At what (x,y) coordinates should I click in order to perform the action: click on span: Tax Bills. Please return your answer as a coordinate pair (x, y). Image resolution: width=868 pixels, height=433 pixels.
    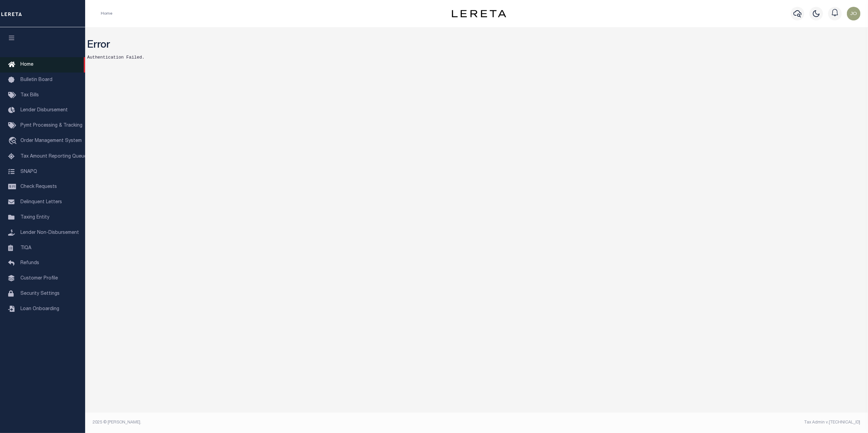
    Looking at the image, I should click on (29, 95).